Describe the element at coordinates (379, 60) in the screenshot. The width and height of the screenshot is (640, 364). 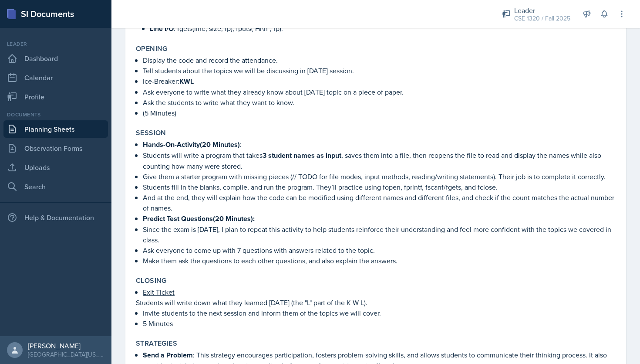
I see `p: Display the code and record the attendance.` at that location.